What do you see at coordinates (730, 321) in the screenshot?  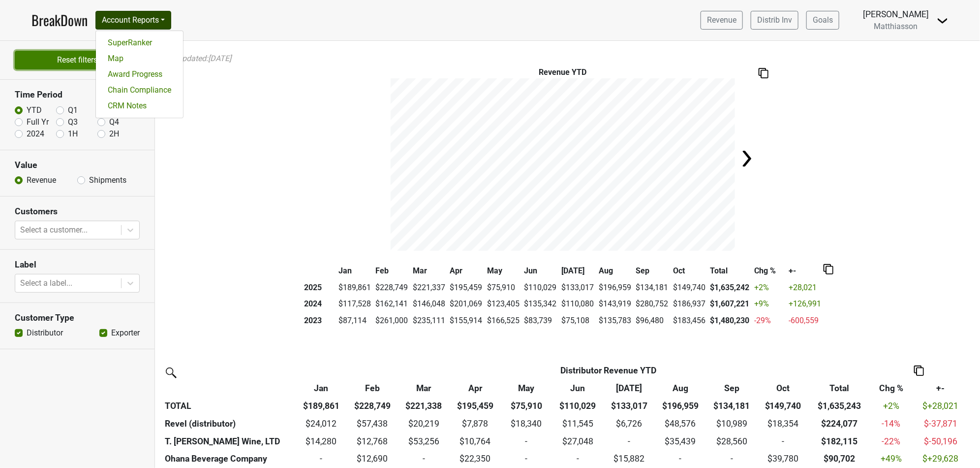 I see `th: $1,480,230` at bounding box center [730, 321].